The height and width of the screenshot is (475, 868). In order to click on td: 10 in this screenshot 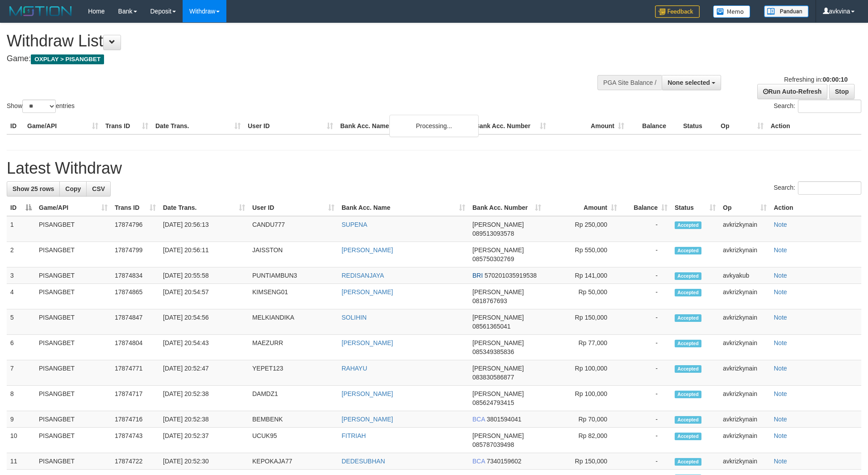, I will do `click(21, 440)`.